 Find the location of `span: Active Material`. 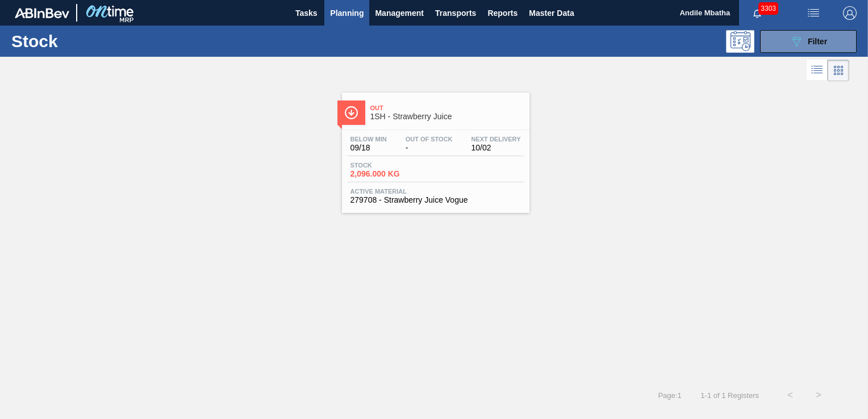

span: Active Material is located at coordinates (435, 192).